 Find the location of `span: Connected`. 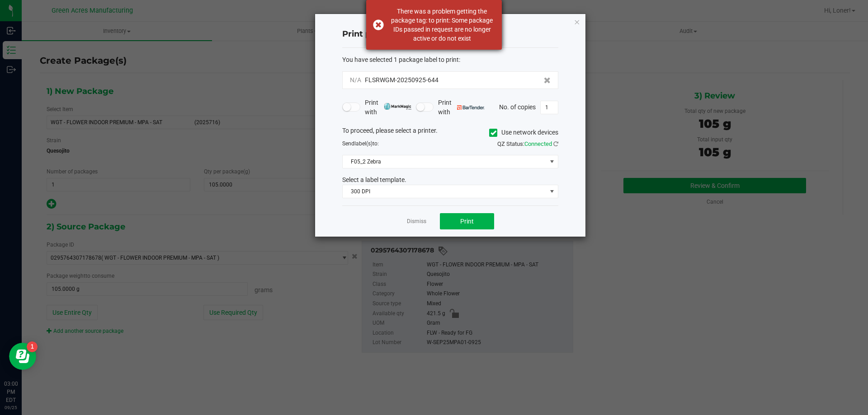

span: Connected is located at coordinates (538, 143).